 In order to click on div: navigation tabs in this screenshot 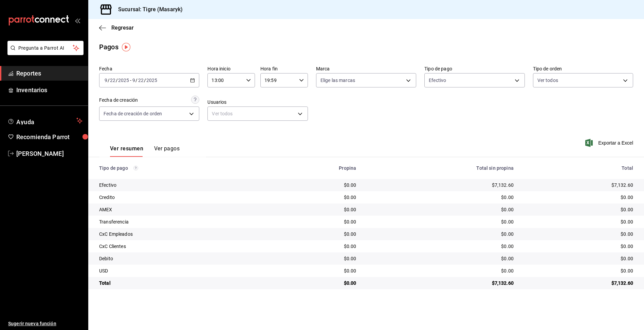, I will do `click(145, 150)`.